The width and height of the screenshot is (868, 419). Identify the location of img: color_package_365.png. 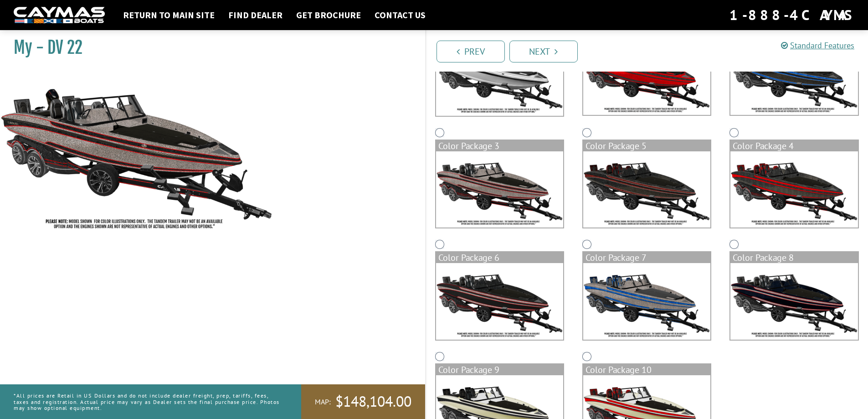
(646, 189).